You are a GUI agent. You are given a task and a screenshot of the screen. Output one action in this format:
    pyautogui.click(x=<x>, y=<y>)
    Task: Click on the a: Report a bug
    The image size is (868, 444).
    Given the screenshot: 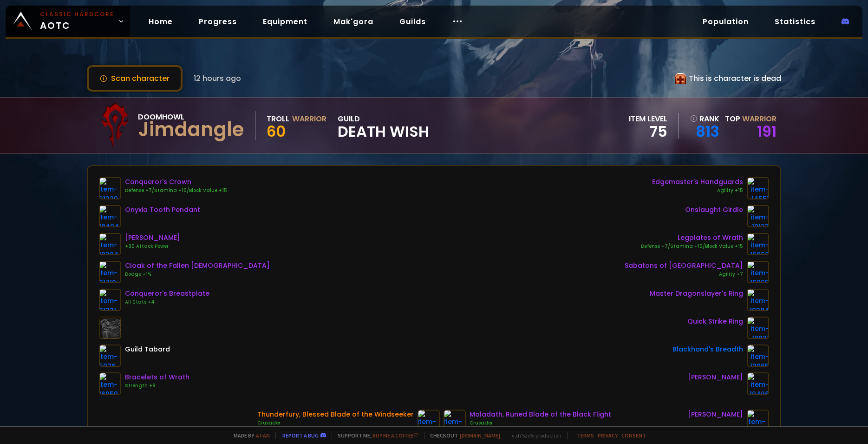 What is the action you would take?
    pyautogui.click(x=300, y=435)
    